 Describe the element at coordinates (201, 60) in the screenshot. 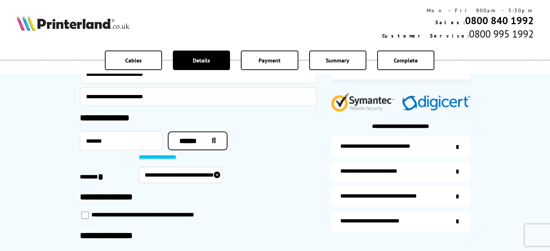

I see `span: Details` at that location.